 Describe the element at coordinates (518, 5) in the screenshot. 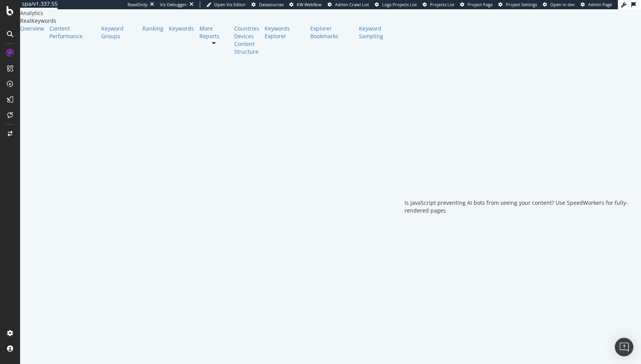

I see `a: Project Settings` at that location.